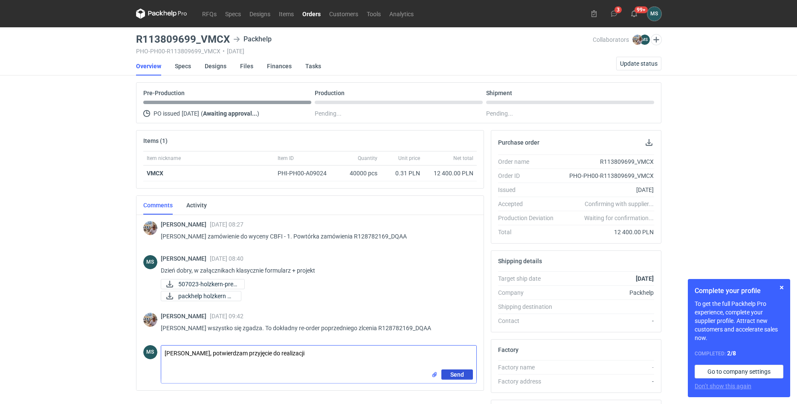 The height and width of the screenshot is (404, 797). Describe the element at coordinates (279, 66) in the screenshot. I see `a: Finances` at that location.